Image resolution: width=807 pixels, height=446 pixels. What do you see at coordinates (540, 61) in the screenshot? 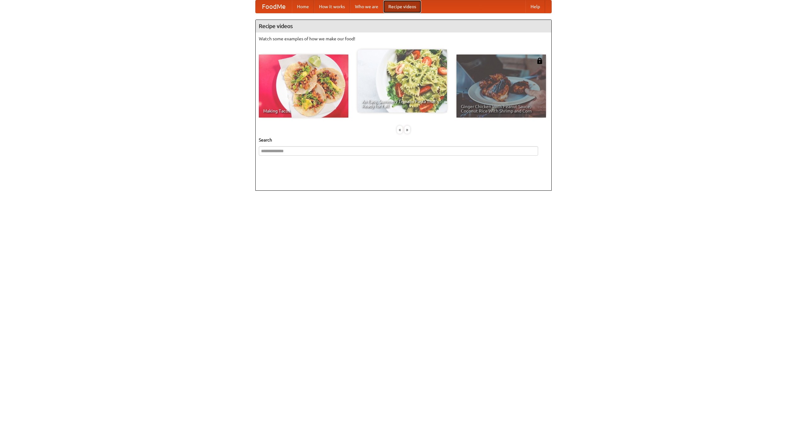
I see `img: 483408.png` at bounding box center [540, 61].